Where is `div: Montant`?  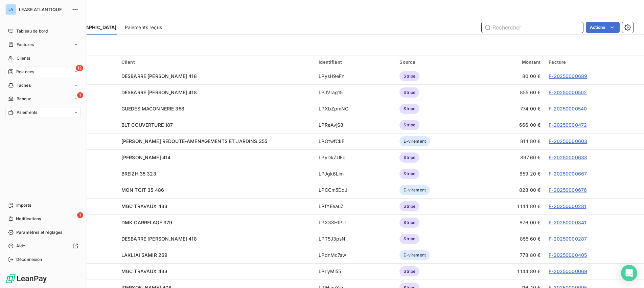 div: Montant is located at coordinates (511, 62).